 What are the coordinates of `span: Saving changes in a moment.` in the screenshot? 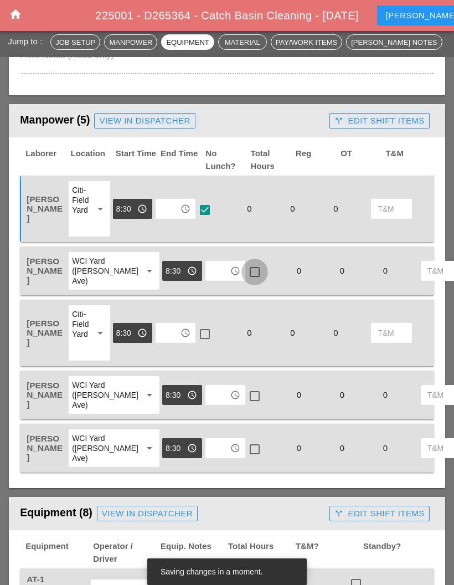 It's located at (211, 571).